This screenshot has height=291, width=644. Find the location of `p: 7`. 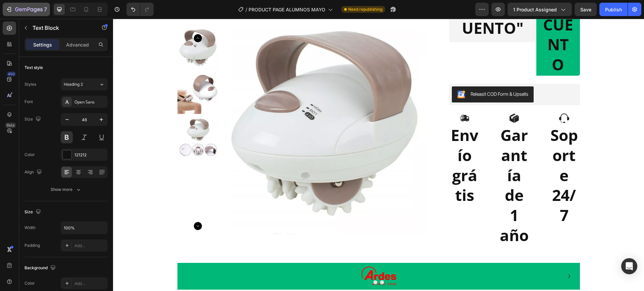

p: 7 is located at coordinates (45, 9).